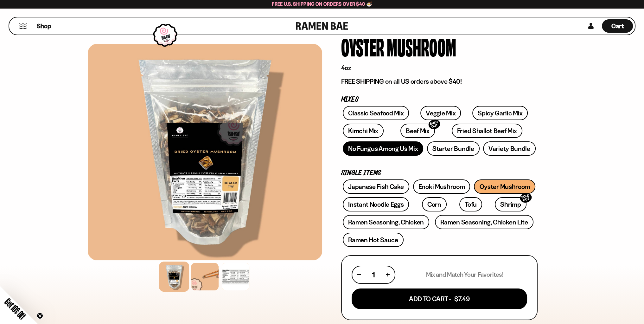  Describe the element at coordinates (484, 222) in the screenshot. I see `a: Ramen Seasoning, Chicken Lite` at that location.